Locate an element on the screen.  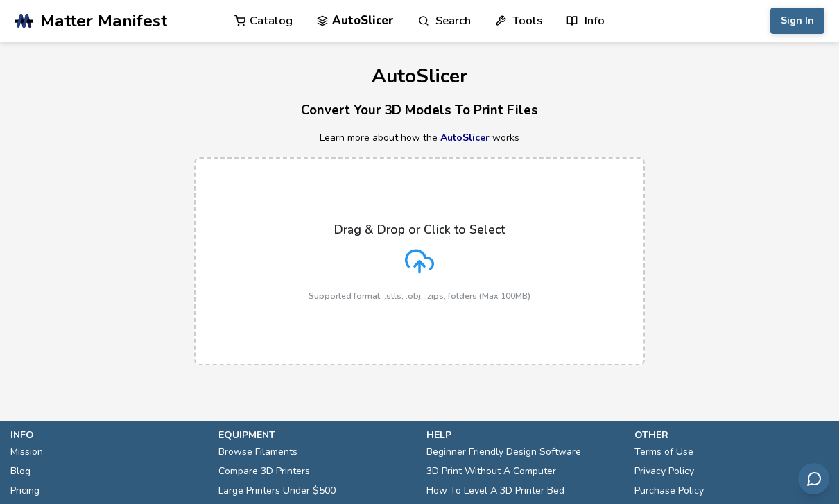
button: Send feedback via email is located at coordinates (814, 479).